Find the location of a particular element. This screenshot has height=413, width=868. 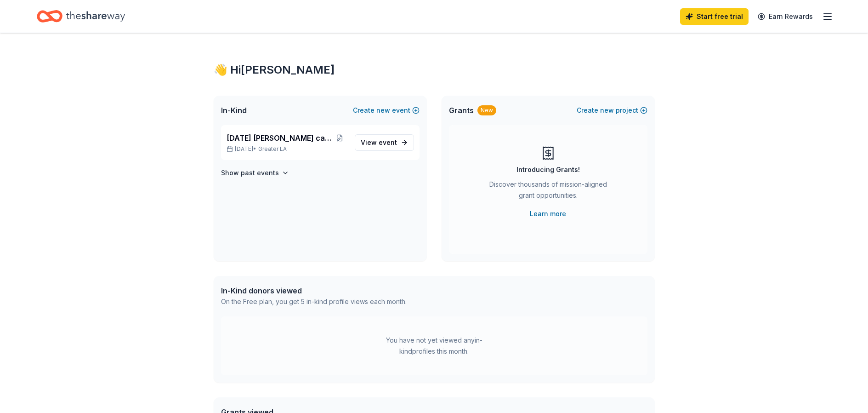

a: Earn Rewards is located at coordinates (786, 17).